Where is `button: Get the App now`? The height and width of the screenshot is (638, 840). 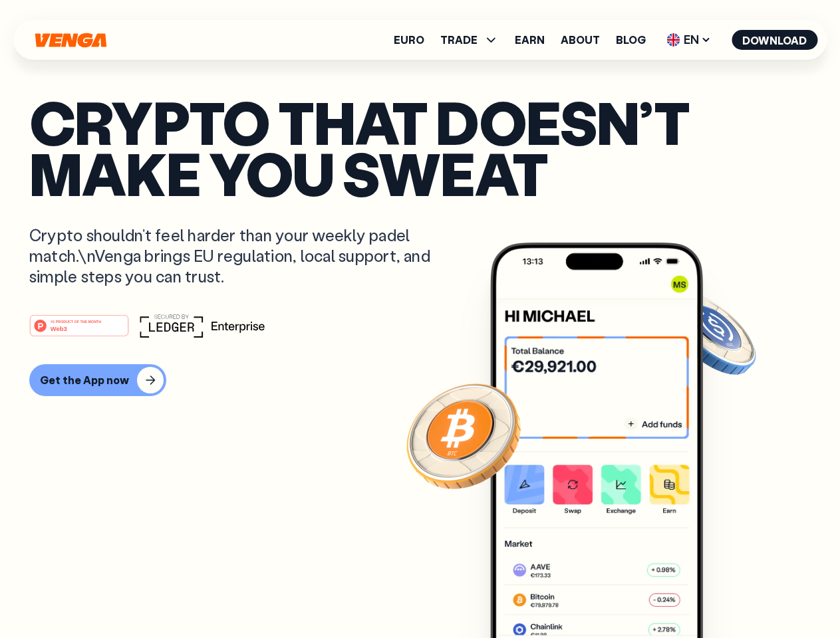
button: Get the App now is located at coordinates (98, 380).